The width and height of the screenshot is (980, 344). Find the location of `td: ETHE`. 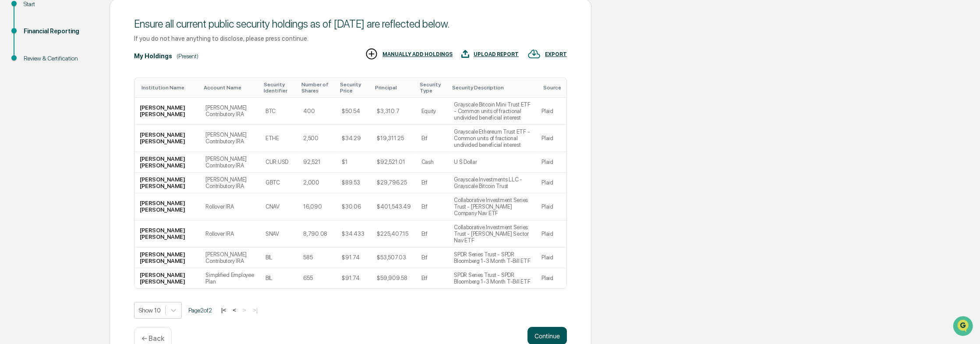

td: ETHE is located at coordinates (279, 138).